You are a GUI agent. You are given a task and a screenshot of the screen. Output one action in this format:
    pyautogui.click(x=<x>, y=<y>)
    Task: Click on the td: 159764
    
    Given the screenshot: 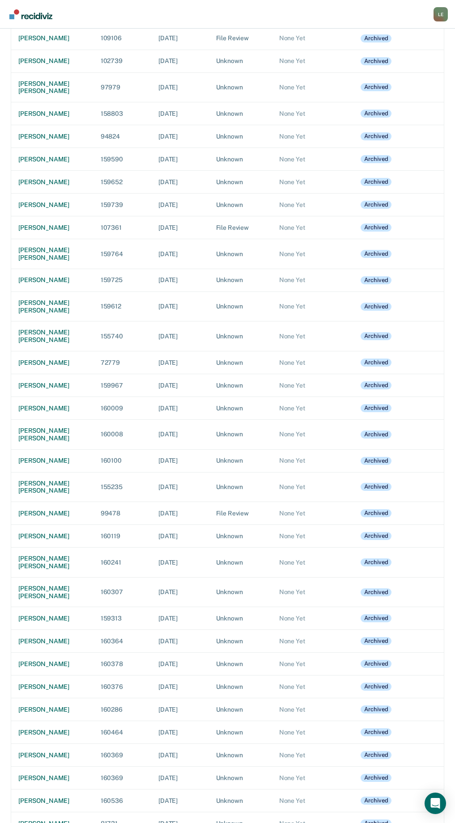 What is the action you would take?
    pyautogui.click(x=122, y=254)
    